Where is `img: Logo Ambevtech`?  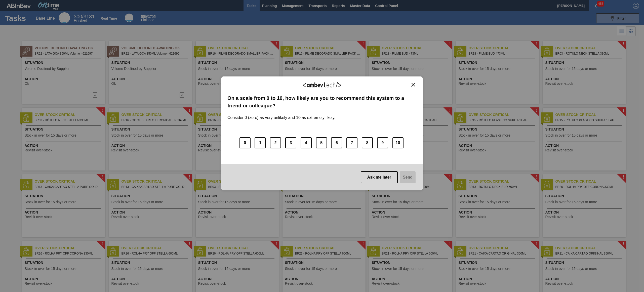 img: Logo Ambevtech is located at coordinates (322, 85).